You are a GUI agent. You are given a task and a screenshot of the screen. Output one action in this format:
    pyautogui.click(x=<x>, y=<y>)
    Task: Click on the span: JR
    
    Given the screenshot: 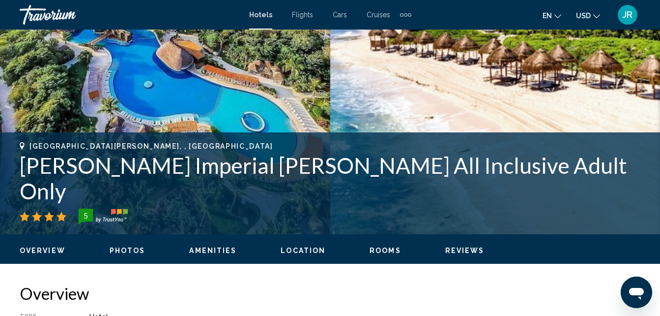 What is the action you would take?
    pyautogui.click(x=628, y=15)
    